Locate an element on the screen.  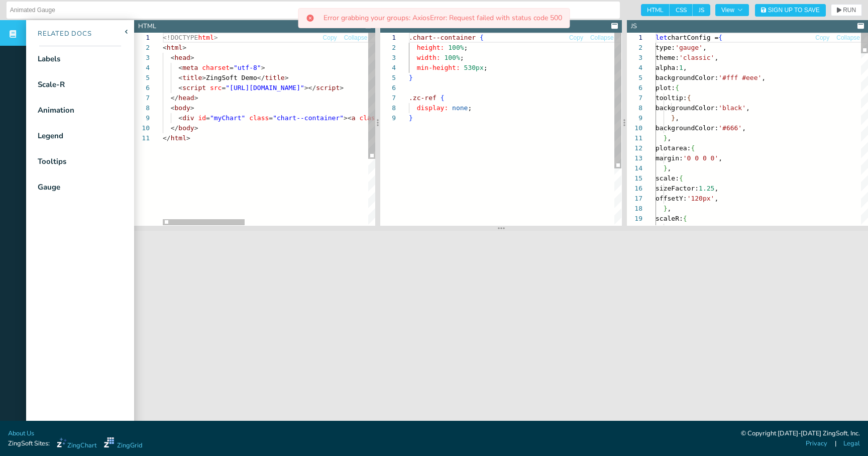
a: About Us is located at coordinates (21, 433).